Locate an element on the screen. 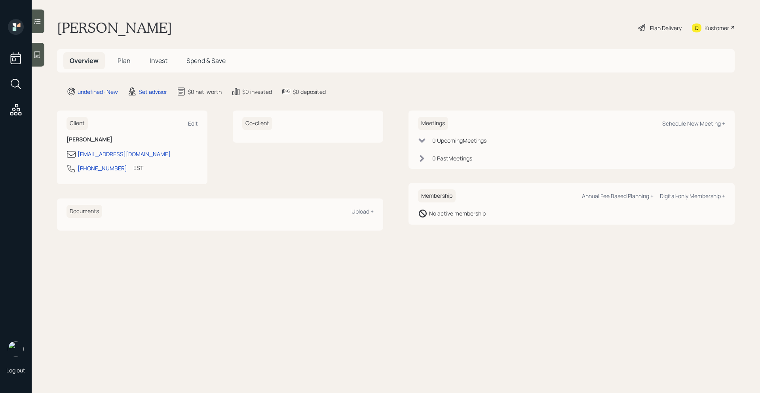 This screenshot has width=760, height=393. h6: Documents is located at coordinates (84, 211).